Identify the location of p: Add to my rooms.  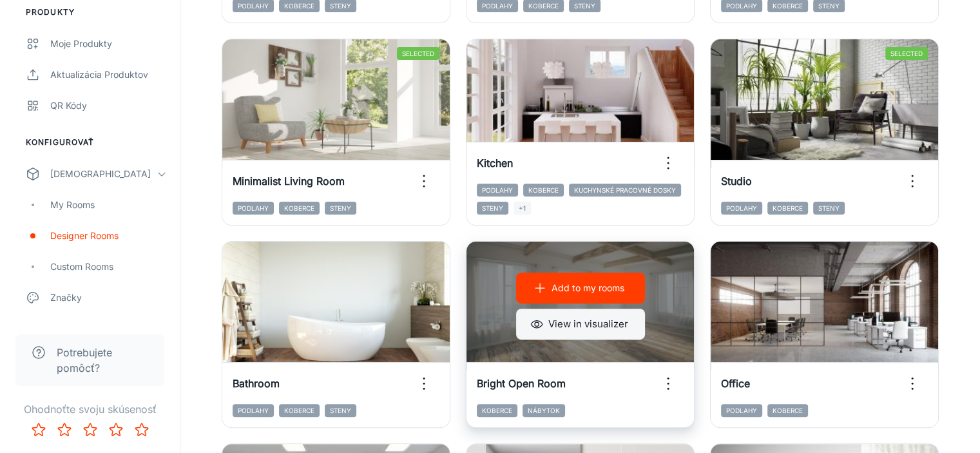
(587, 289).